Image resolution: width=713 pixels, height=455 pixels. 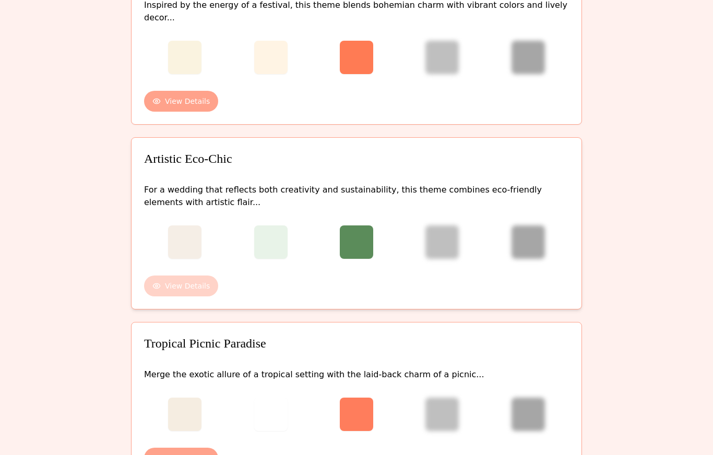 What do you see at coordinates (356, 196) in the screenshot?
I see `p: For a wedding that reflects both creativity and sustainability, this theme combines eco-friendly ...` at bounding box center [356, 196].